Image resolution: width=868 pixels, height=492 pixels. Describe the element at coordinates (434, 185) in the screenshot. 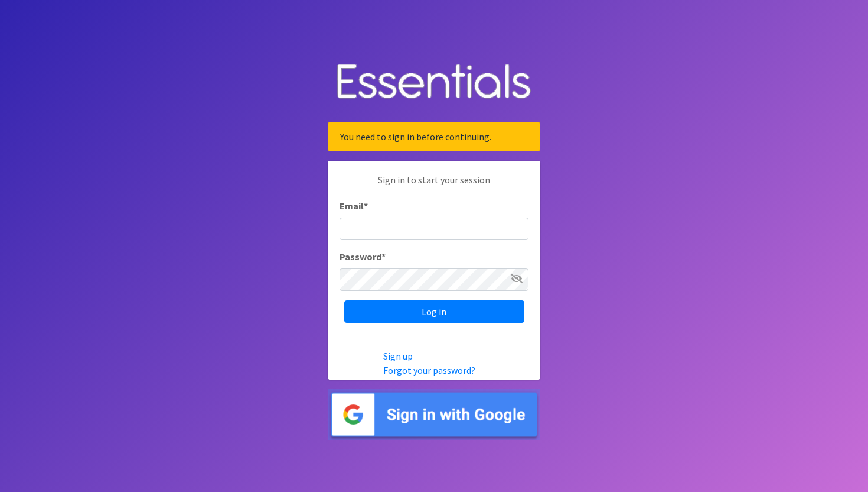

I see `p: Sign in to start your session` at that location.